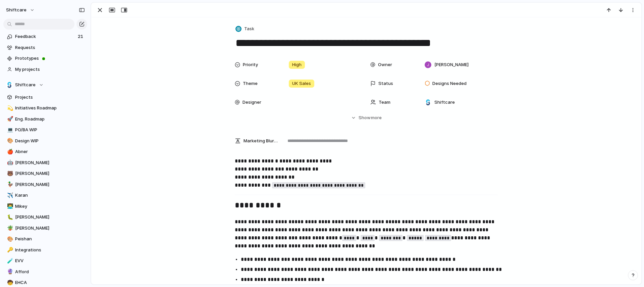  I want to click on span: Task, so click(250, 29).